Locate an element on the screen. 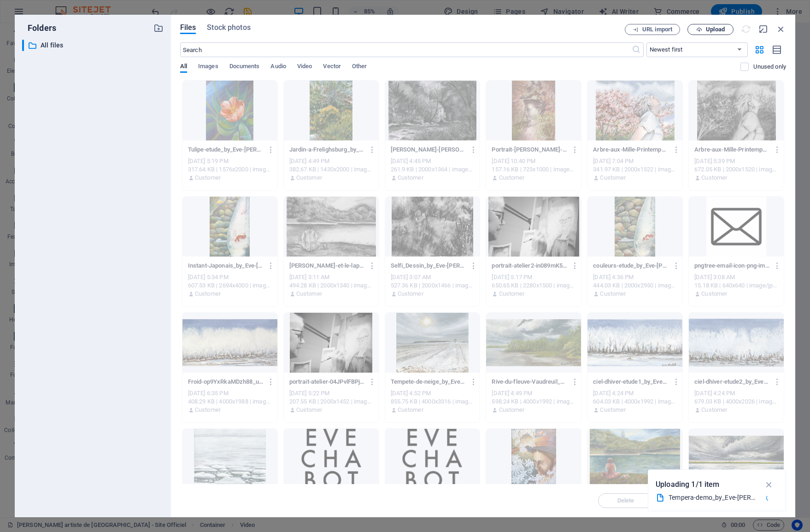 The width and height of the screenshot is (810, 532). p: Tulipe-etude_by_Eve-Chabot-OKq3uYph1xatAlPJWoU3_Q.jpg is located at coordinates (225, 150).